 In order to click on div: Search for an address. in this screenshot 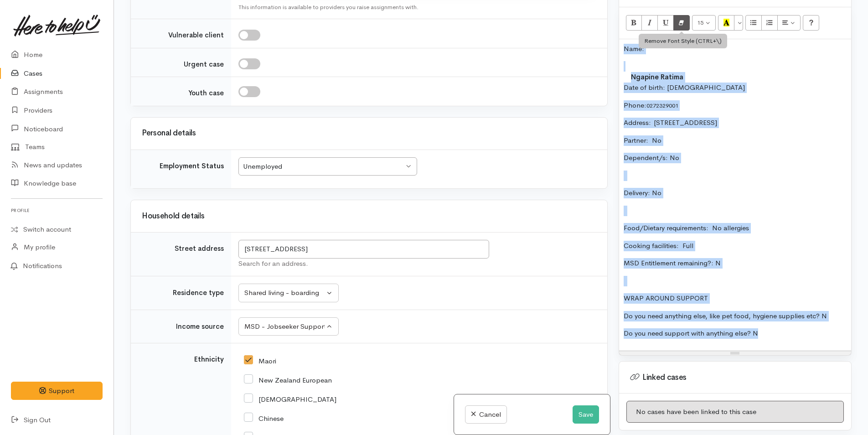, I will do `click(417, 264)`.